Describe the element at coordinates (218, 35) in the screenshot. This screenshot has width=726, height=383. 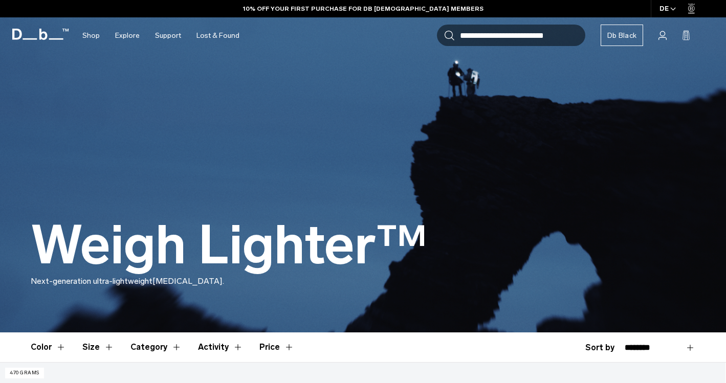
I see `a: Lost & Found` at that location.